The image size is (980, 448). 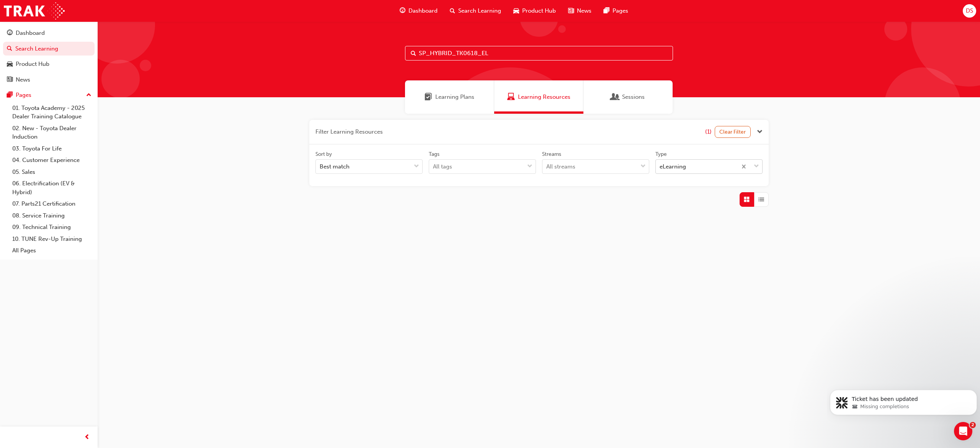 What do you see at coordinates (76, 29) in the screenshot?
I see `div: ticket update from Lisa and Menno, 1h ago. Missing completions` at bounding box center [76, 29].